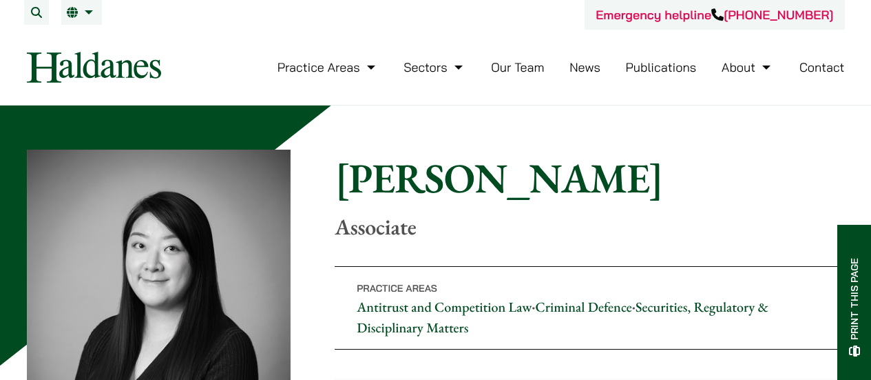  Describe the element at coordinates (397, 288) in the screenshot. I see `span: Practice Areas` at that location.